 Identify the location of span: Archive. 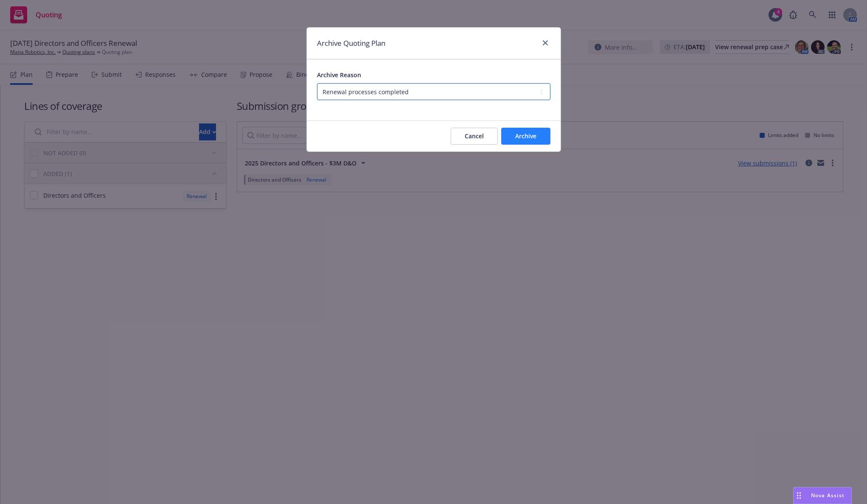
(526, 136).